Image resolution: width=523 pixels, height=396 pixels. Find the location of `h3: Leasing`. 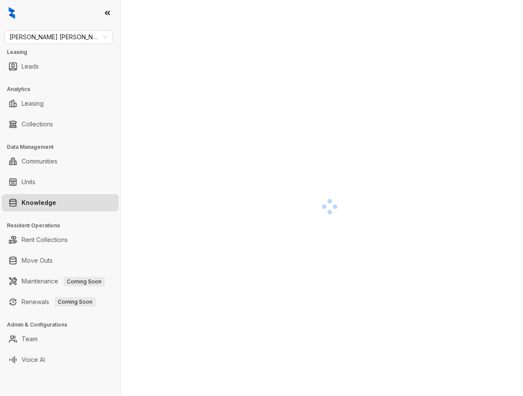

h3: Leasing is located at coordinates (63, 52).